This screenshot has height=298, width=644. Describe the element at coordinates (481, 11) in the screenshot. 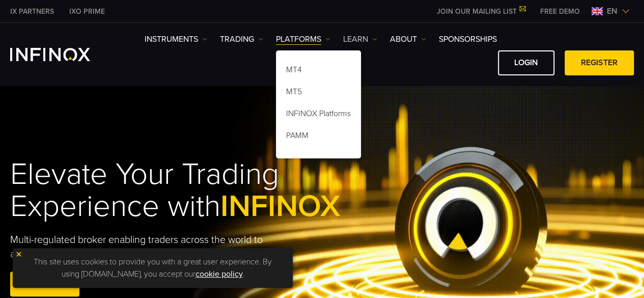

I see `a: JOIN OUR MAILING LIST` at that location.